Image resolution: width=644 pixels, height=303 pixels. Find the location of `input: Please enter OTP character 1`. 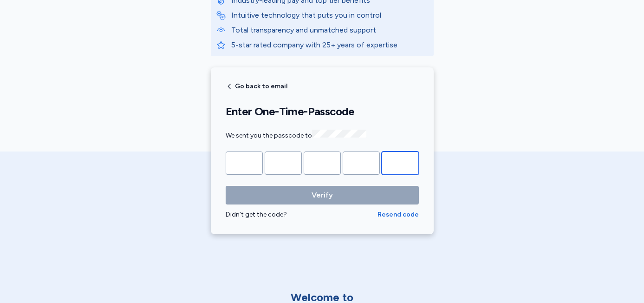

input: Please enter OTP character 1 is located at coordinates (244, 163).